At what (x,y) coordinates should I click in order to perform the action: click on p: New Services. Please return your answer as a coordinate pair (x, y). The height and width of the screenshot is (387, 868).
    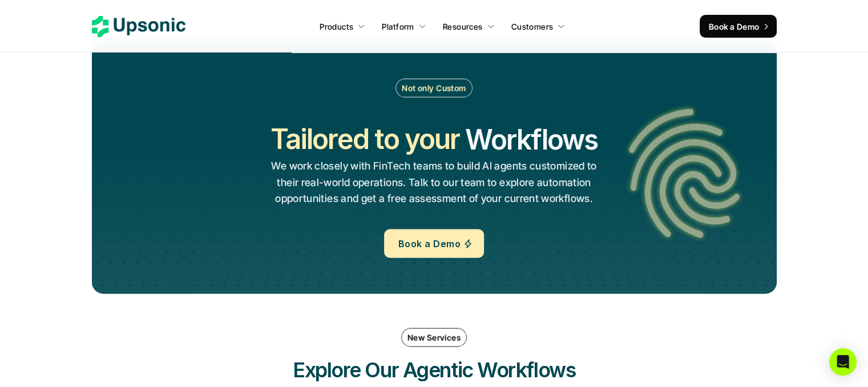
    Looking at the image, I should click on (434, 338).